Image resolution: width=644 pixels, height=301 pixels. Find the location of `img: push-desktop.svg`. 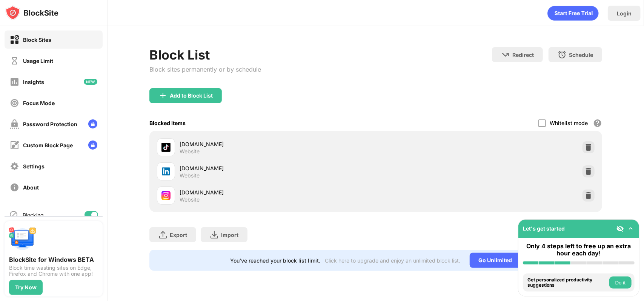

img: push-desktop.svg is located at coordinates (23, 239).